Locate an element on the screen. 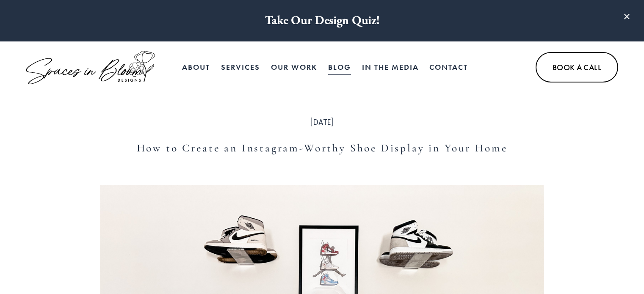 The width and height of the screenshot is (644, 294). a: Book A Call is located at coordinates (577, 67).